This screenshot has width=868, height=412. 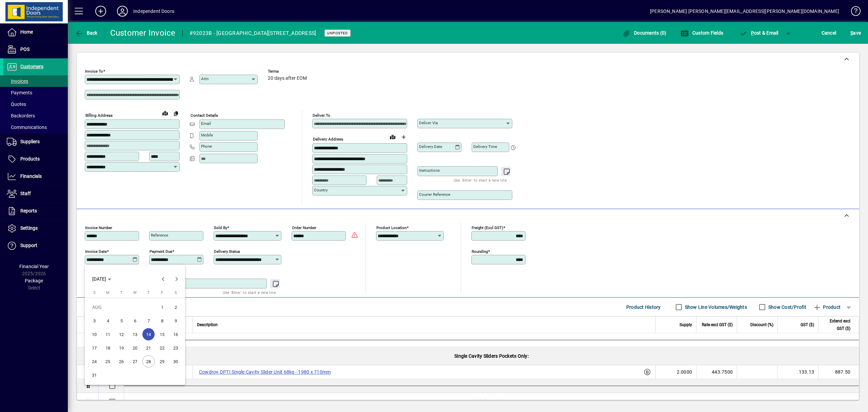 I want to click on button: Fri Aug 29 2025, so click(x=162, y=362).